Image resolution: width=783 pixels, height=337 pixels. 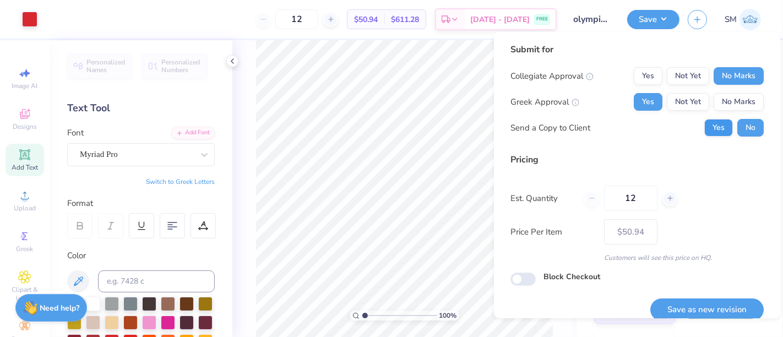 What do you see at coordinates (551, 76) in the screenshot?
I see `div: Collegiate Approval` at bounding box center [551, 76].